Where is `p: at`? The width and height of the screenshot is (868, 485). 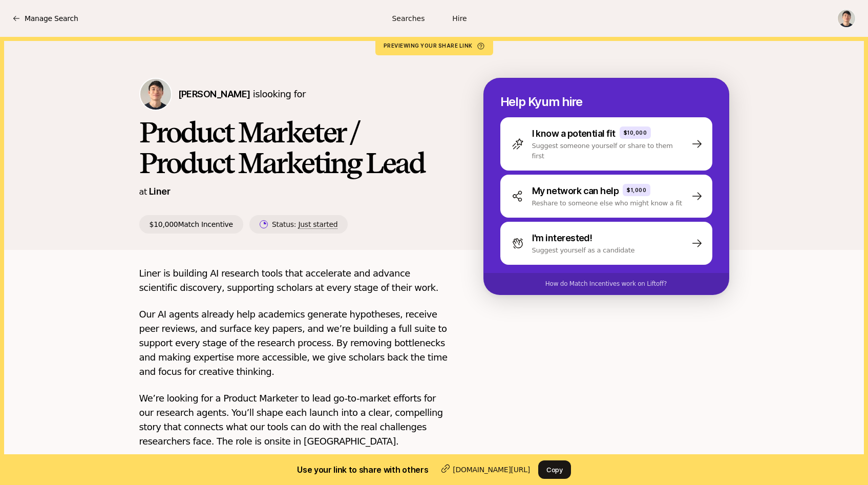 p: at is located at coordinates (143, 192).